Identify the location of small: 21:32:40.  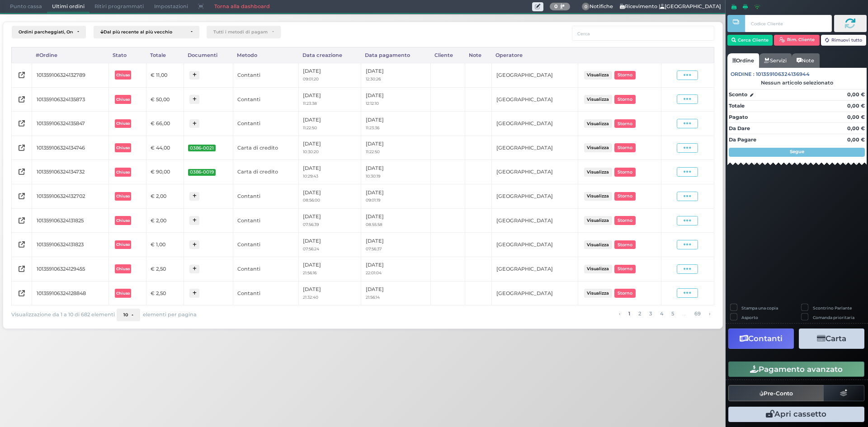
(310, 297).